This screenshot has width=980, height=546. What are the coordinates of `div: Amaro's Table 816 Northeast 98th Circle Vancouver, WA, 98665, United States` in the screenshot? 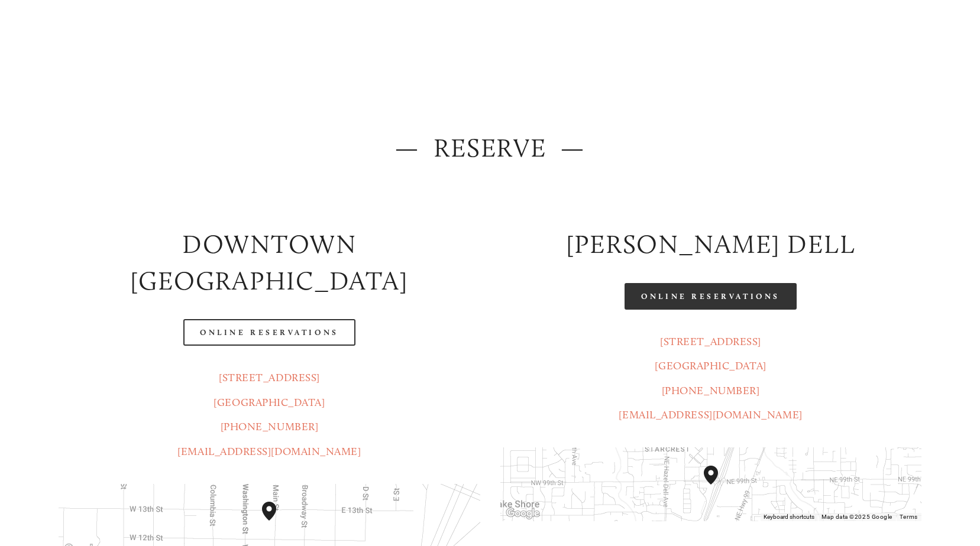 It's located at (718, 485).